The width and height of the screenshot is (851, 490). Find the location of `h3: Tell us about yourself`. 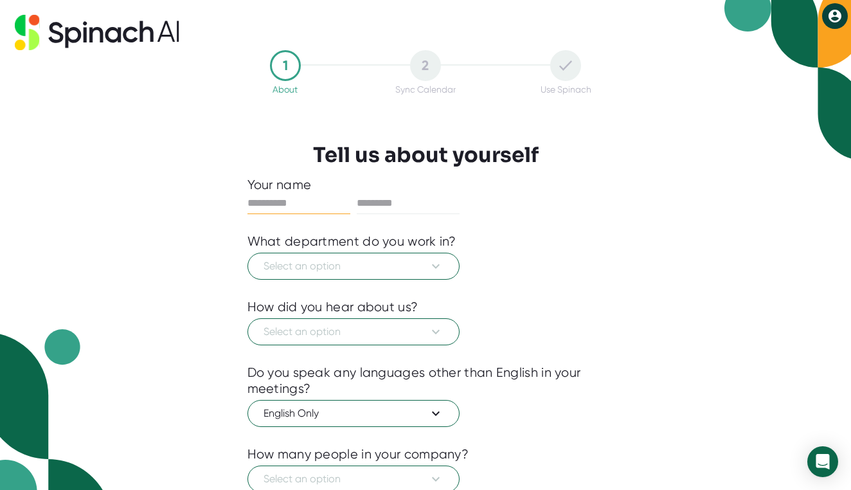

h3: Tell us about yourself is located at coordinates (426, 155).